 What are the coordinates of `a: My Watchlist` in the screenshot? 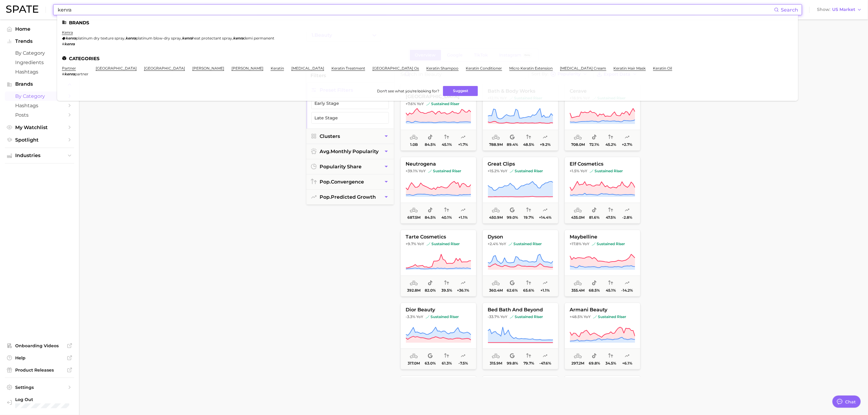 It's located at (39, 127).